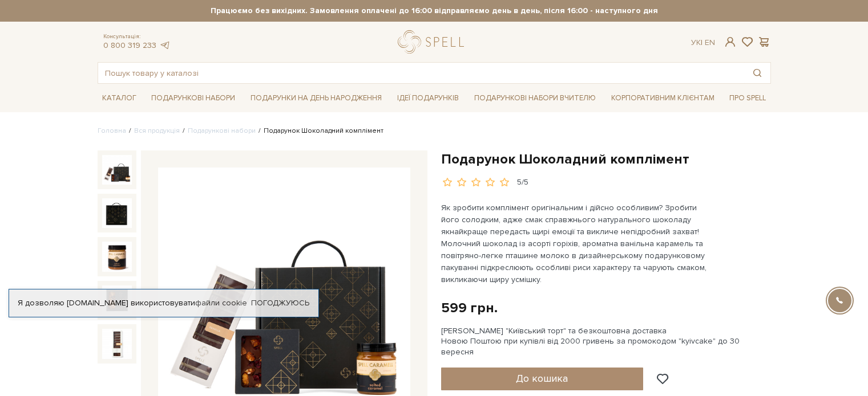  Describe the element at coordinates (433, 41) in the screenshot. I see `a: logo` at that location.